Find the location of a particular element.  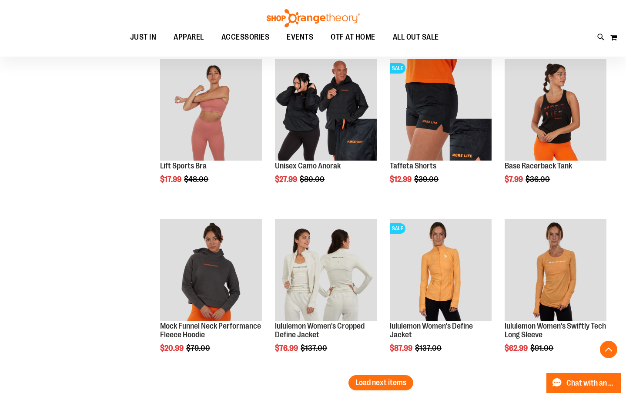

a: Product image for Unisex Camo Anorak is located at coordinates (326, 110).